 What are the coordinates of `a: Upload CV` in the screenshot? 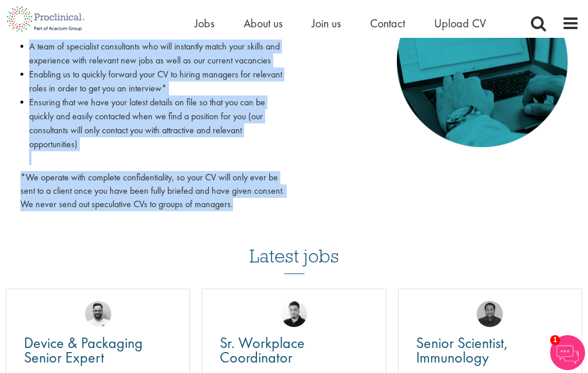 It's located at (460, 23).